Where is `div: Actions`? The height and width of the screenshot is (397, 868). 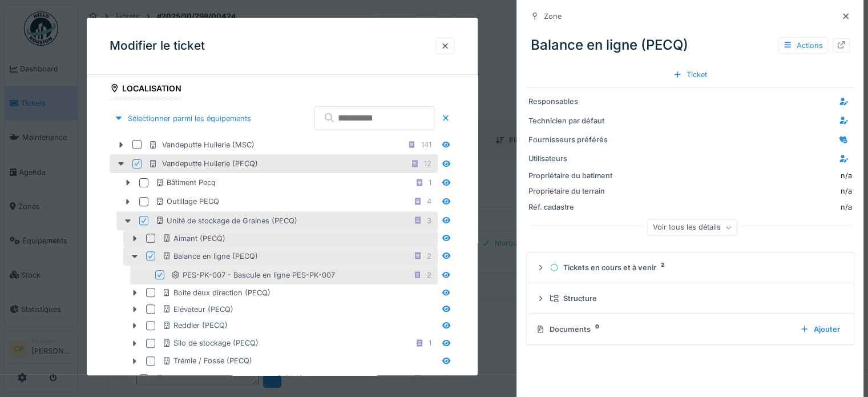 div: Actions is located at coordinates (803, 45).